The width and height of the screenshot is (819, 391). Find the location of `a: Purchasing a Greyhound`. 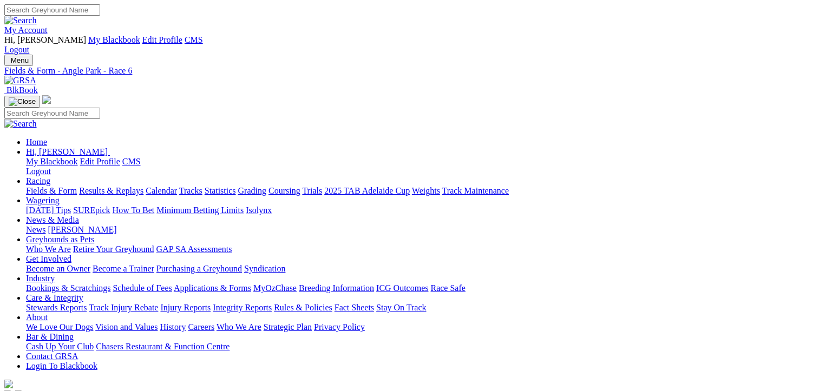

a: Purchasing a Greyhound is located at coordinates (199, 268).